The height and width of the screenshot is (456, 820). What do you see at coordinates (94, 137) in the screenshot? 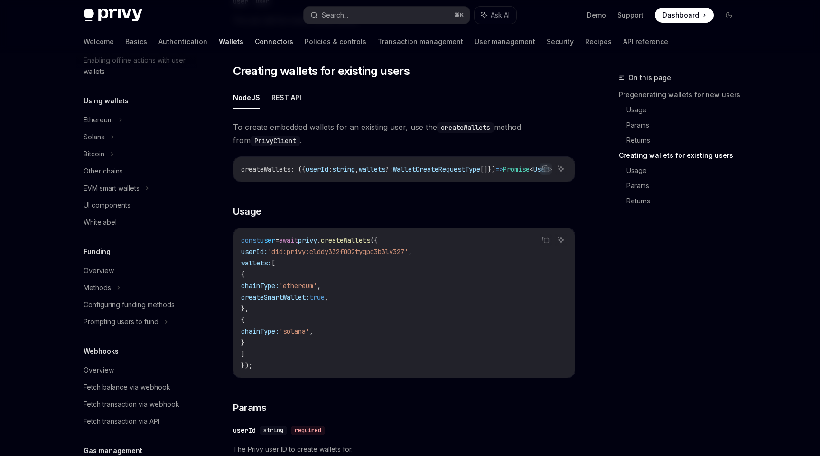
I see `div: Solana` at bounding box center [94, 137].